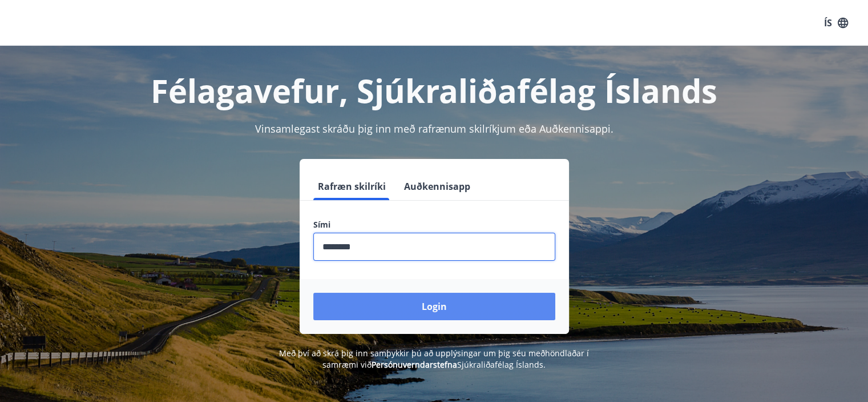 The image size is (868, 402). Describe the element at coordinates (434, 358) in the screenshot. I see `span: Með því að skrá þig inn samþykkir þú að upplýsingar um þig séu meðhöndlaðar í samræmi við Sjúkral...` at that location.